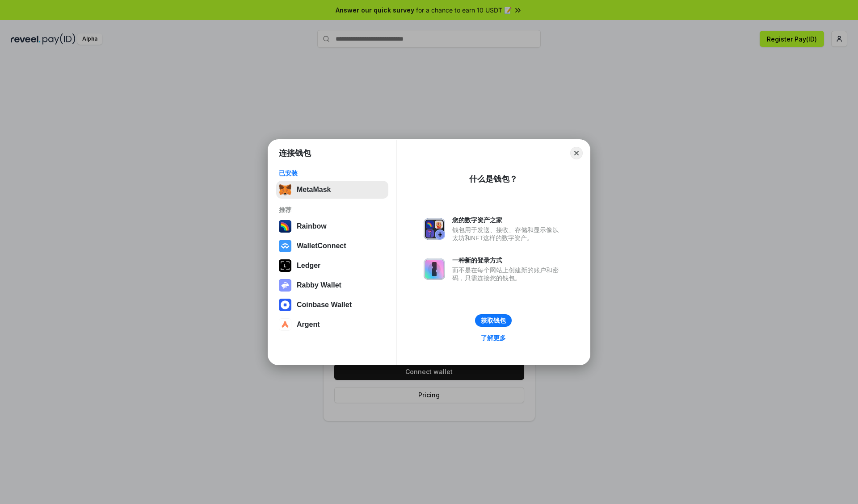 This screenshot has width=858, height=504. Describe the element at coordinates (312, 226) in the screenshot. I see `div: Rainbow` at that location.